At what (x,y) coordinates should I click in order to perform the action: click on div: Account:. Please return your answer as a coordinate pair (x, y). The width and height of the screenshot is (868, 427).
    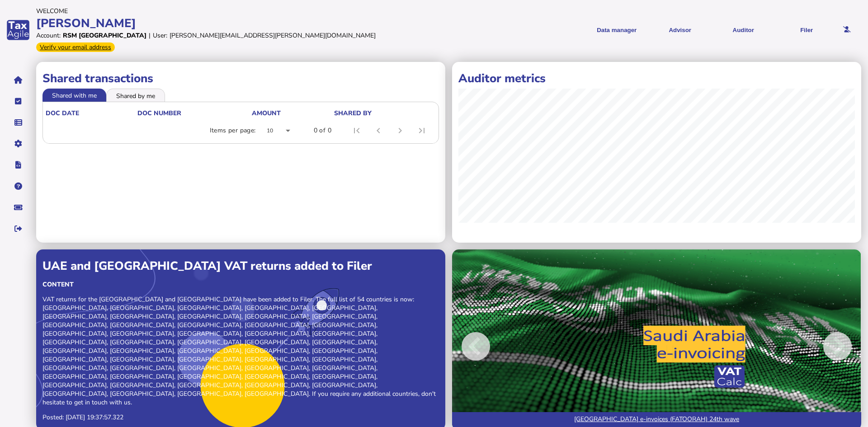
    Looking at the image, I should click on (49, 35).